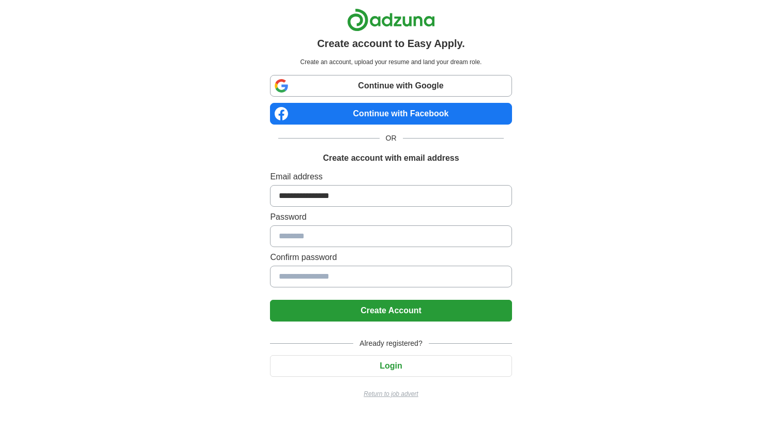 The height and width of the screenshot is (443, 782). Describe the element at coordinates (391, 20) in the screenshot. I see `img: Adzuna logo` at that location.